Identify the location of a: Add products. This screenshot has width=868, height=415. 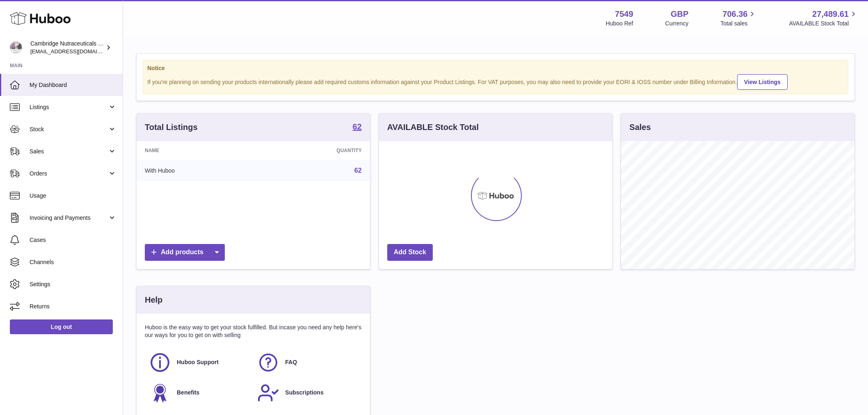
(185, 253).